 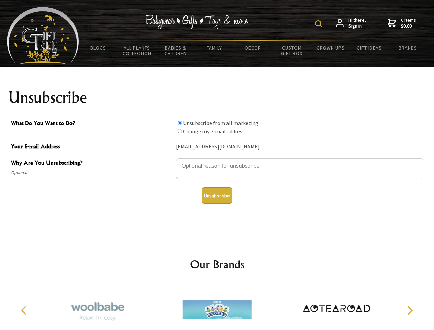 What do you see at coordinates (357, 23) in the screenshot?
I see `span: Hi there,` at bounding box center [357, 23].